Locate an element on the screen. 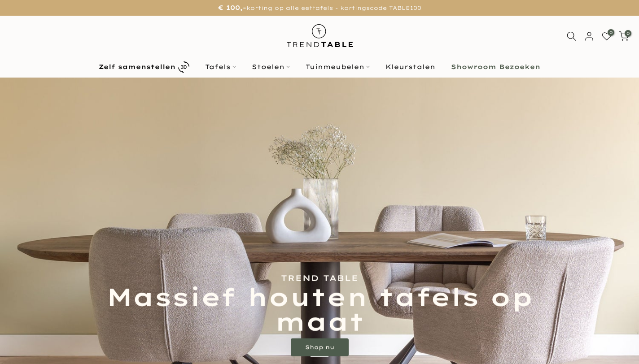 The image size is (639, 364). a: Showroom Bezoeken is located at coordinates (496, 67).